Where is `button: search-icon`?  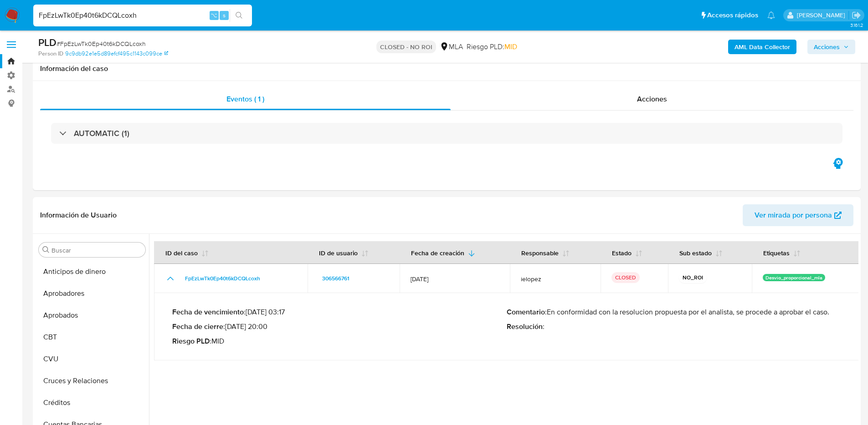 button: search-icon is located at coordinates (239, 16).